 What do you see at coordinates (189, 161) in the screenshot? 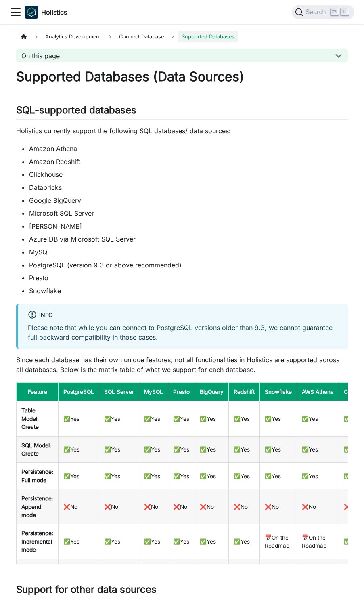
I see `li: Amazon Redshift` at bounding box center [189, 161].